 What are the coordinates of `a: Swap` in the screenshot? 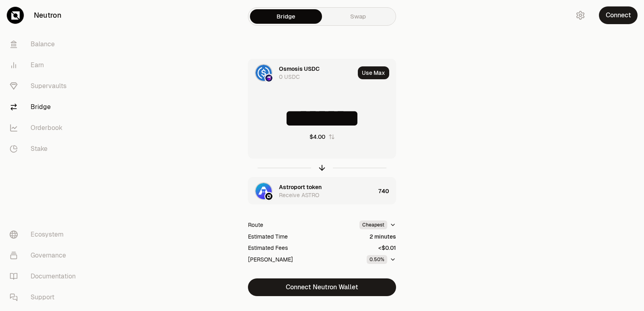 It's located at (358, 17).